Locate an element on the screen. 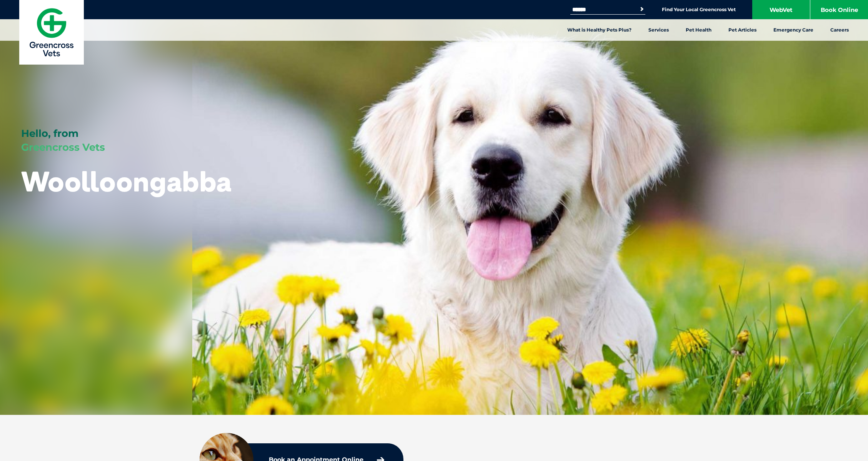  a: Pet Articles is located at coordinates (742, 30).